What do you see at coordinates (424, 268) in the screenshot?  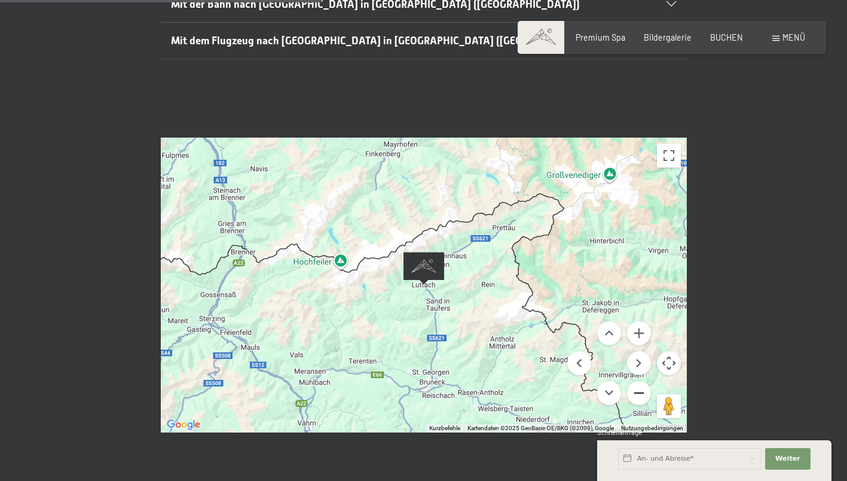 I see `div: Alpine Luxury SPA Resort SCHWARZENSTEIN` at bounding box center [424, 268].